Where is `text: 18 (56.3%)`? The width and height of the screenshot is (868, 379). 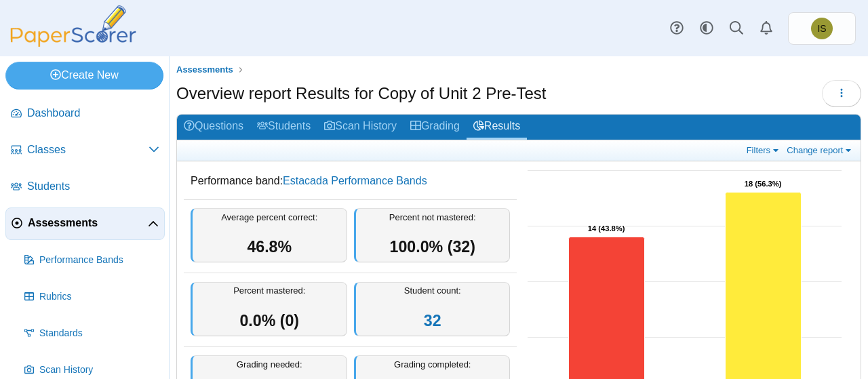
text: 18 (56.3%) is located at coordinates (763, 184).